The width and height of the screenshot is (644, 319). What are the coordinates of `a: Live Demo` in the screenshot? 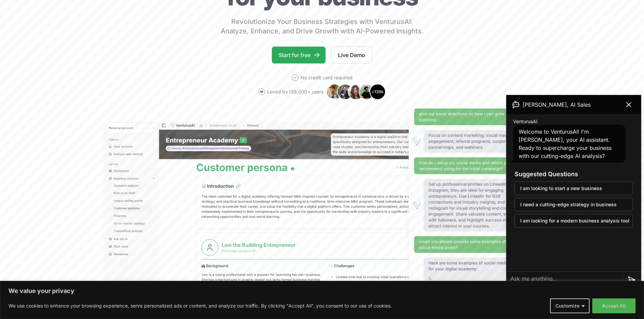 It's located at (352, 55).